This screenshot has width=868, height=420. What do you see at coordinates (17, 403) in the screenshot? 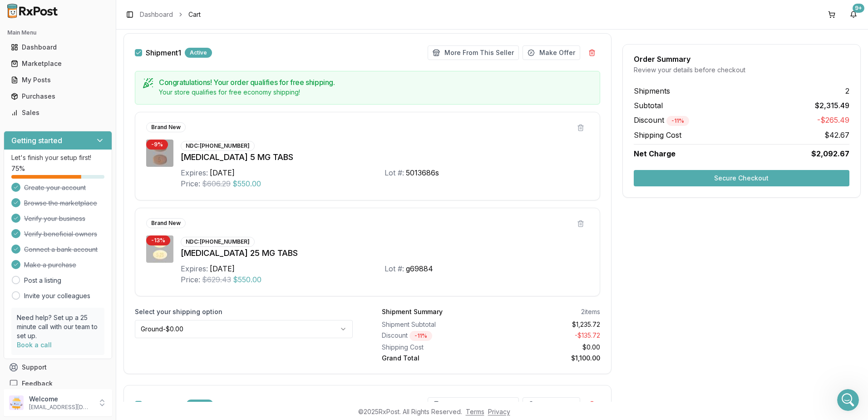
I see `img: User avatar` at bounding box center [17, 403].